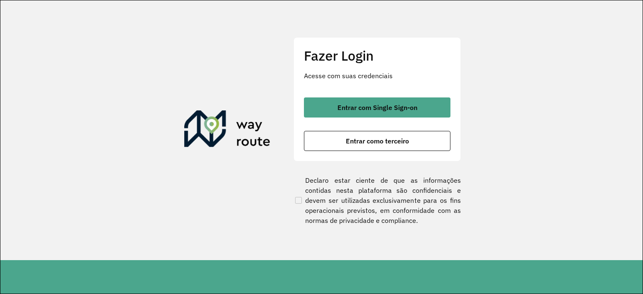 This screenshot has height=294, width=643. What do you see at coordinates (377, 141) in the screenshot?
I see `span: Entrar como terceiro` at bounding box center [377, 141].